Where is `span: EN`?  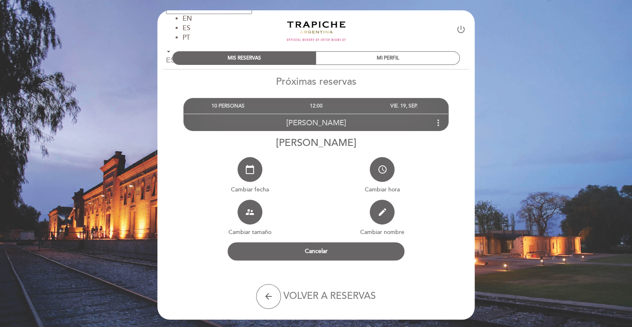 span: EN is located at coordinates (187, 19).